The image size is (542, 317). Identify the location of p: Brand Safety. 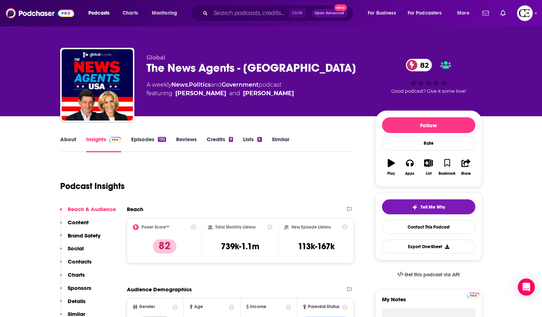
(84, 235).